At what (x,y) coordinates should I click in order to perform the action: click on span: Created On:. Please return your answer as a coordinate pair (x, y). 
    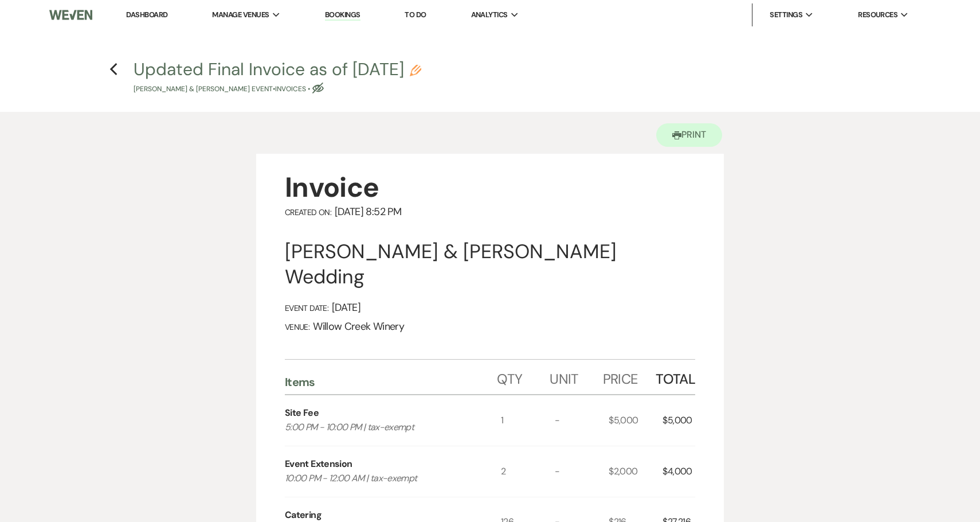
    Looking at the image, I should click on (308, 212).